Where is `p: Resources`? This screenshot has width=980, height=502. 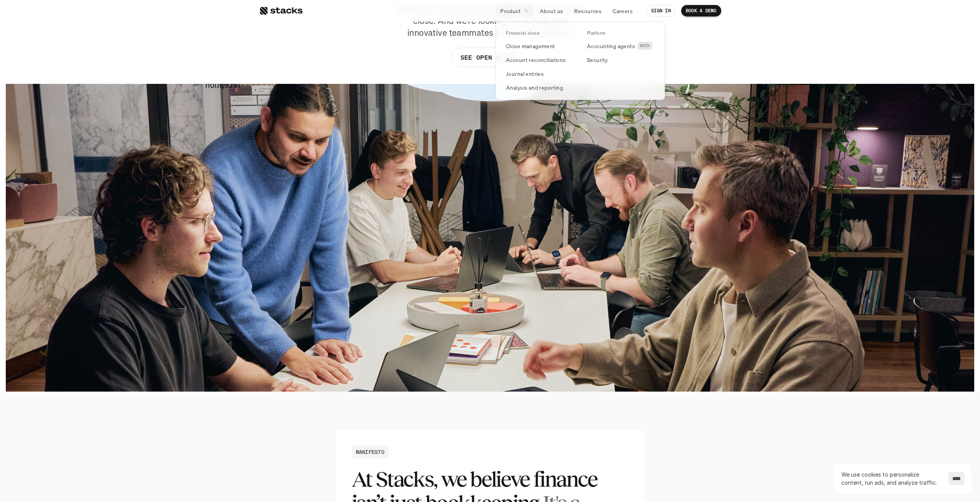 p: Resources is located at coordinates (588, 11).